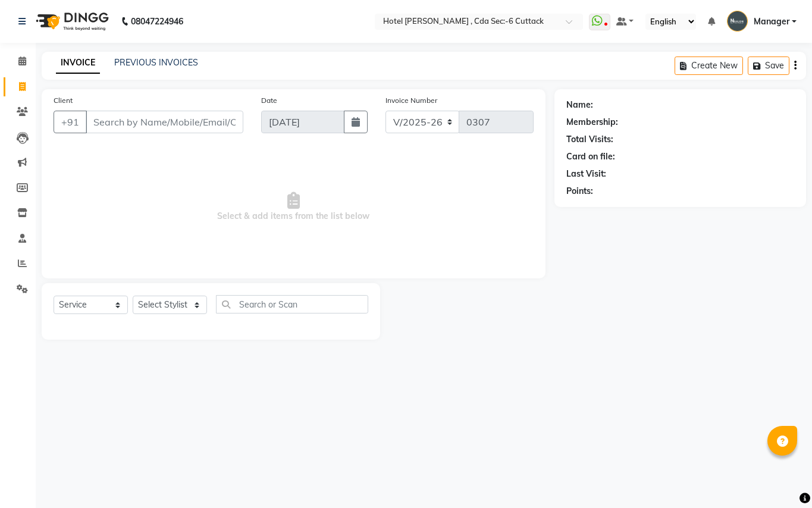 Image resolution: width=812 pixels, height=508 pixels. Describe the element at coordinates (293, 207) in the screenshot. I see `span: Select & add items from the list below` at that location.